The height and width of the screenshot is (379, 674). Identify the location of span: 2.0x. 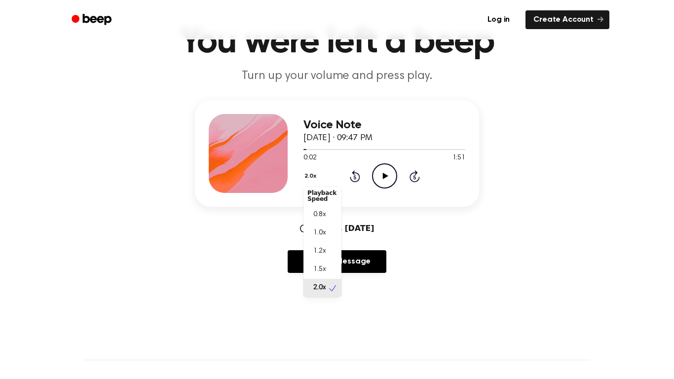
(319, 288).